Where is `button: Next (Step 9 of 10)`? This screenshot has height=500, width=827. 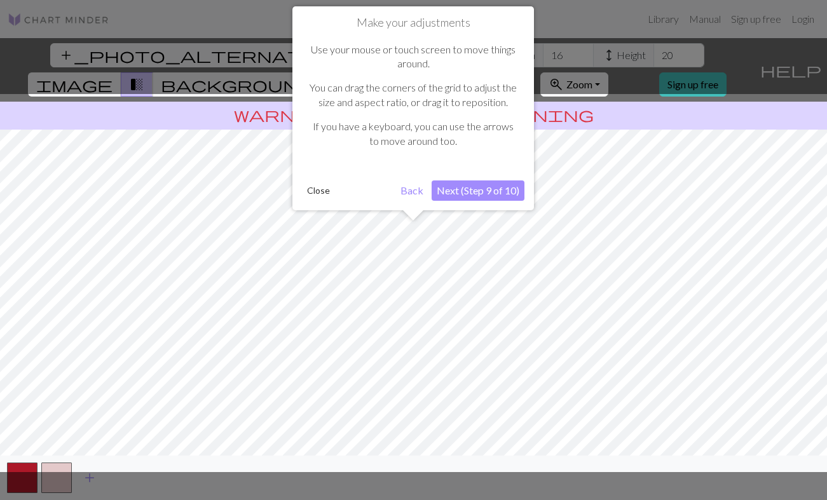
button: Next (Step 9 of 10) is located at coordinates (478, 191).